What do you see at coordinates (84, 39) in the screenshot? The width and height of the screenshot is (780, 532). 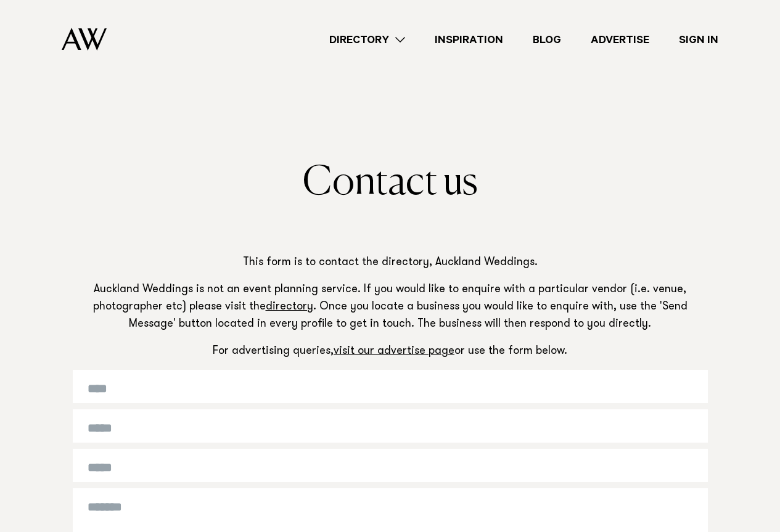 I see `img: Auckland Weddings Logo` at bounding box center [84, 39].